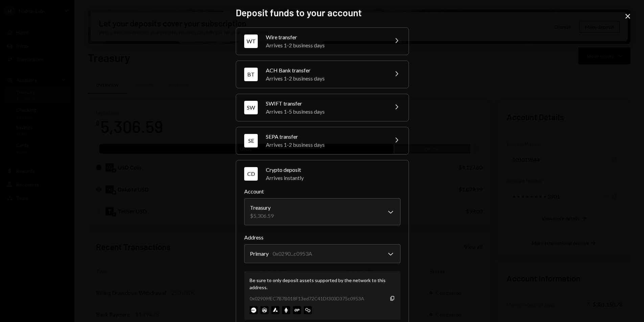 Image resolution: width=644 pixels, height=322 pixels. What do you see at coordinates (333, 170) in the screenshot?
I see `div: Crypto deposit` at bounding box center [333, 170].